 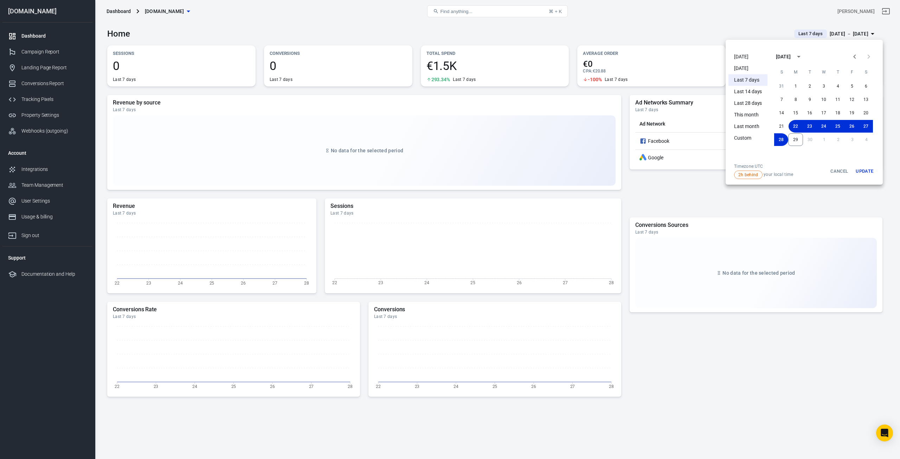 What do you see at coordinates (748, 103) in the screenshot?
I see `li: Last 28 days` at bounding box center [748, 103].